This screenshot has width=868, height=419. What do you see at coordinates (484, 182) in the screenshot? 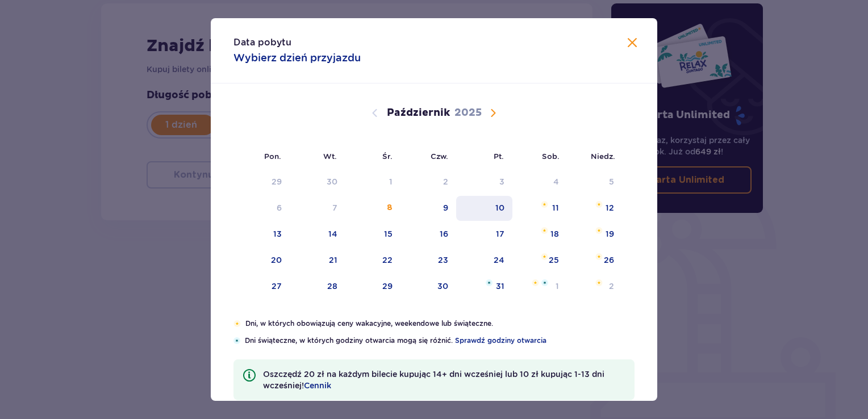
I see `td: Data niedostępna. piątek, 3 października 2025` at bounding box center [484, 182].